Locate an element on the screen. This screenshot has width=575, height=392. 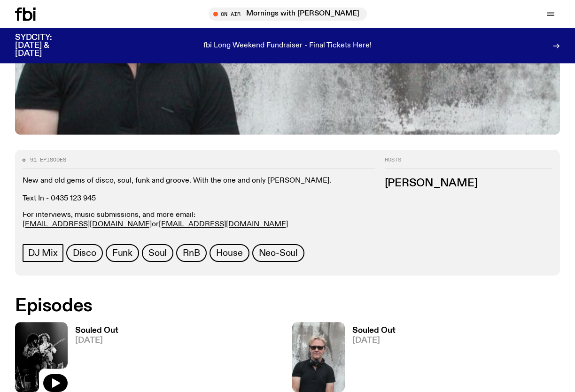
a: Funk is located at coordinates (122, 253).